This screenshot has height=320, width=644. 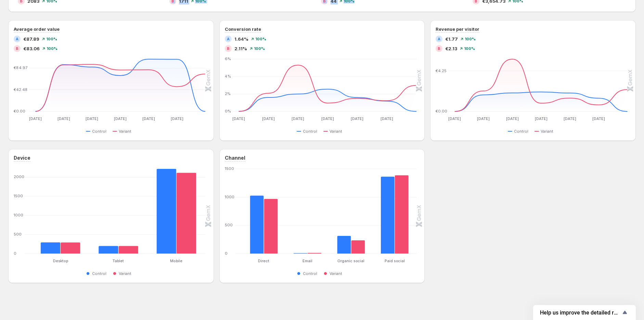 I want to click on rect: Variant 235, so click(x=358, y=239).